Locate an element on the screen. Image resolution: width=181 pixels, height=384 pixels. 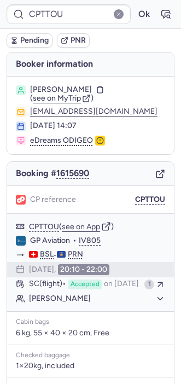
button: see on App is located at coordinates (81, 227).